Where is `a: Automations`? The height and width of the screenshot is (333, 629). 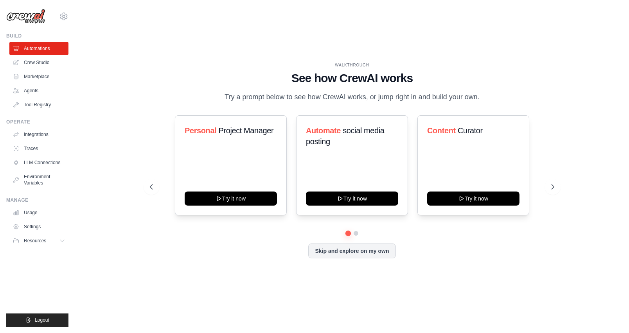
a: Automations is located at coordinates (39, 49).